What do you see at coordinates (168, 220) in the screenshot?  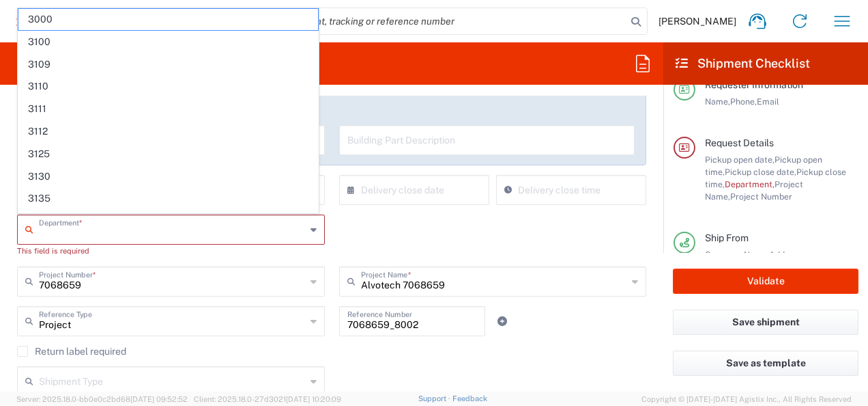 I see `span: 3136` at bounding box center [168, 220].